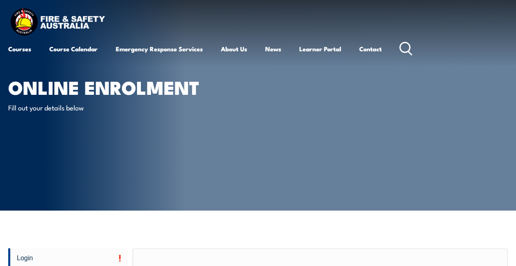 The height and width of the screenshot is (266, 516). I want to click on a: Course Calendar, so click(73, 49).